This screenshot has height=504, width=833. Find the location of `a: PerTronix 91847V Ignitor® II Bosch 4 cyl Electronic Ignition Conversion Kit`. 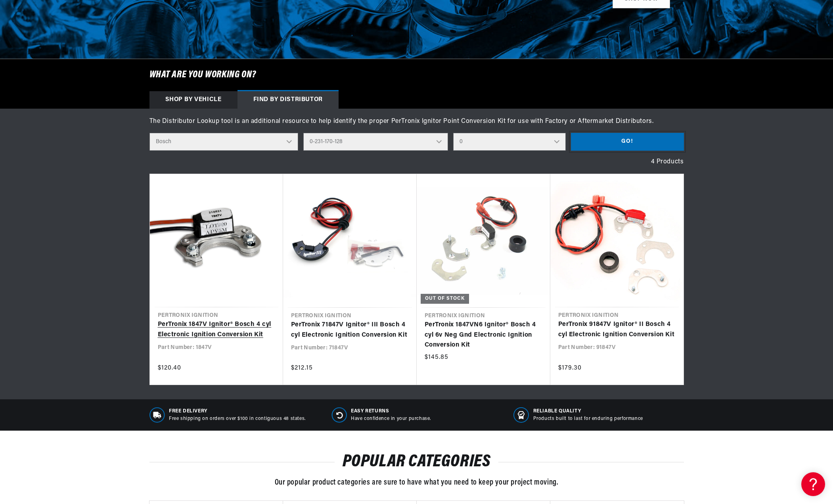

a: PerTronix 91847V Ignitor® II Bosch 4 cyl Electronic Ignition Conversion Kit is located at coordinates (617, 330).